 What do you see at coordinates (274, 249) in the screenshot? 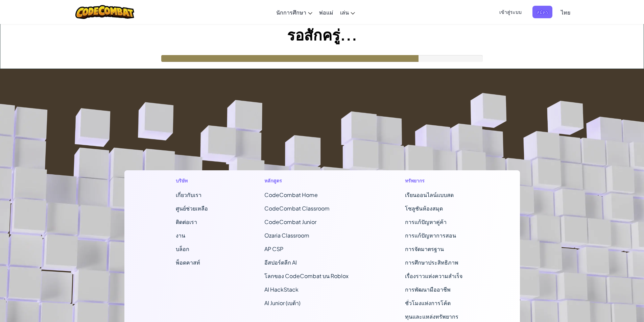
I see `a: AP CSP` at bounding box center [274, 249].